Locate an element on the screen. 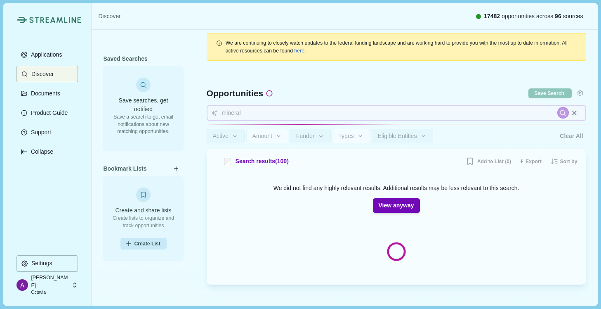 Image resolution: width=601 pixels, height=309 pixels. a: here is located at coordinates (299, 51).